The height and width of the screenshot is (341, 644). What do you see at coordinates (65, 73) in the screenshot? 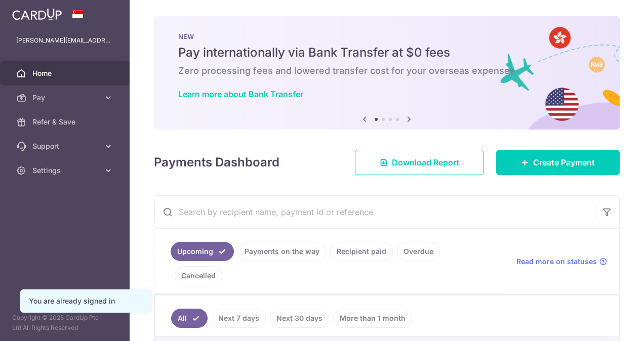
I see `span: Home` at bounding box center [65, 73].